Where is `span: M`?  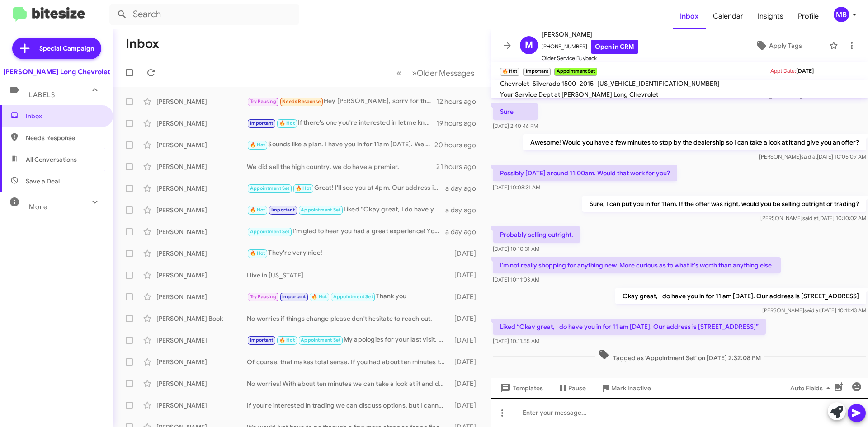
span: M is located at coordinates (529, 45).